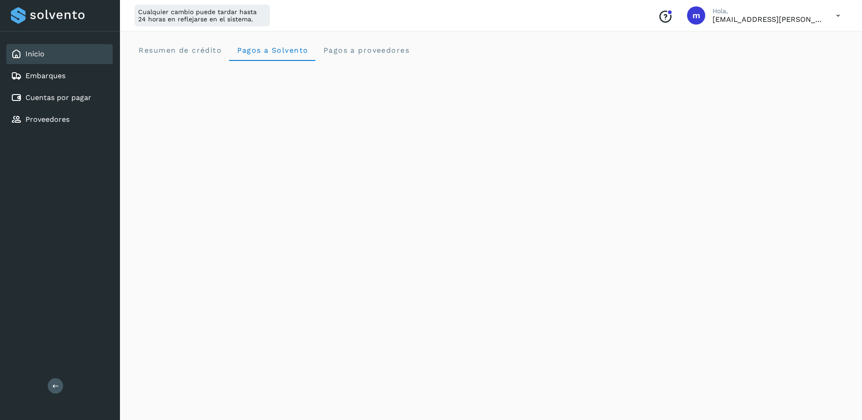 The height and width of the screenshot is (420, 862). What do you see at coordinates (767, 19) in the screenshot?
I see `p: mlozano@joffroy.com` at bounding box center [767, 19].